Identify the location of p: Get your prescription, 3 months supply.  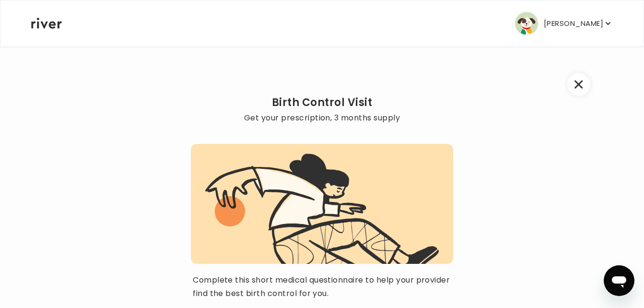
(322, 118).